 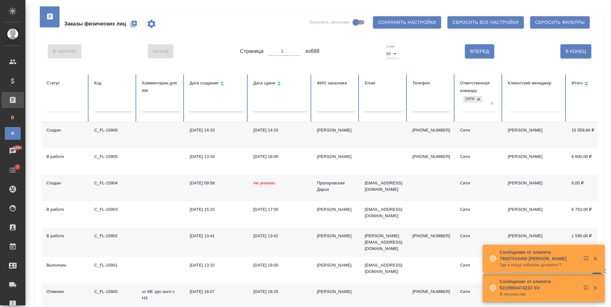 I want to click on span: 1, so click(x=17, y=167).